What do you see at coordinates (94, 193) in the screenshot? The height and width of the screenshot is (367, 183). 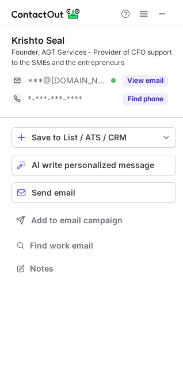 I see `button: Send email` at bounding box center [94, 193].